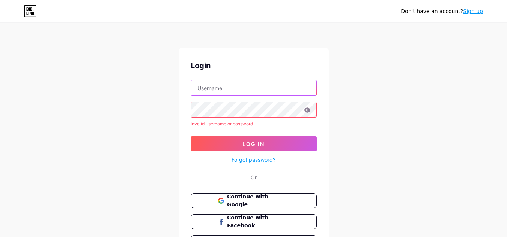 The height and width of the screenshot is (237, 507). Describe the element at coordinates (254, 177) in the screenshot. I see `div: Or` at that location.